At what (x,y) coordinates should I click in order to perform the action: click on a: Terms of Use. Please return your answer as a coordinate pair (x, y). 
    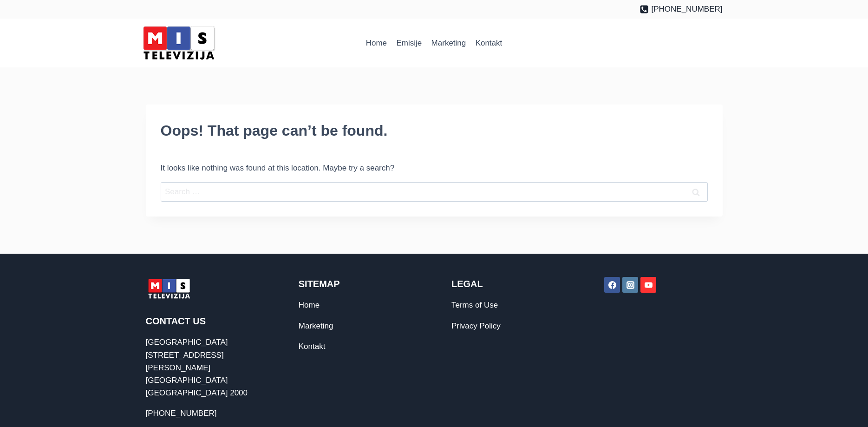
    Looking at the image, I should click on (474, 305).